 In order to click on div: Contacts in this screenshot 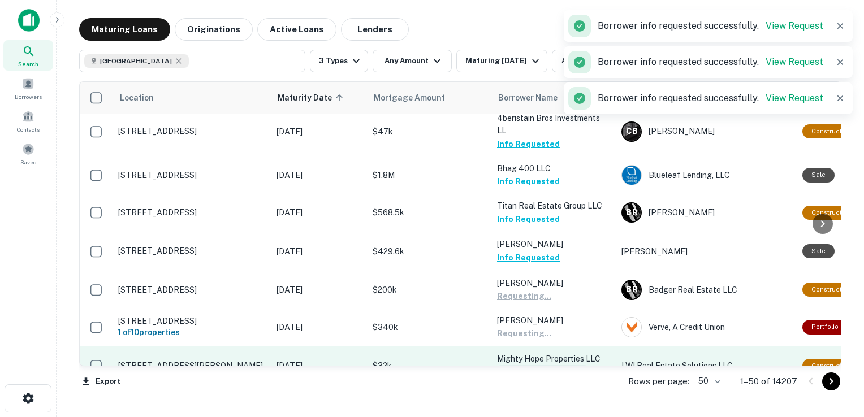, I will do `click(28, 121)`.